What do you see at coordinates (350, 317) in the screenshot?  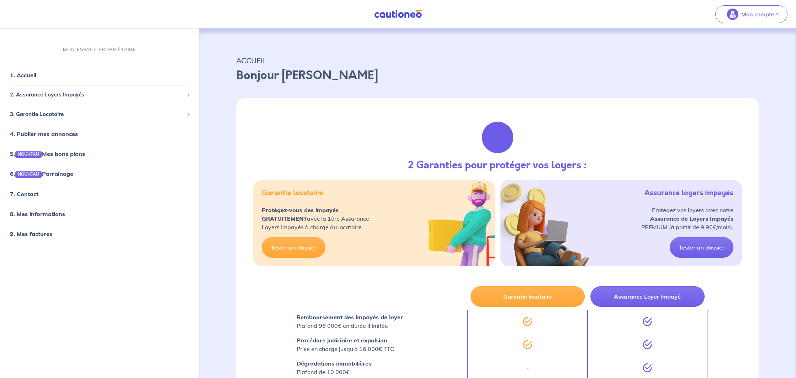 I see `strong: Remboursement des impayés de loyer` at bounding box center [350, 317].